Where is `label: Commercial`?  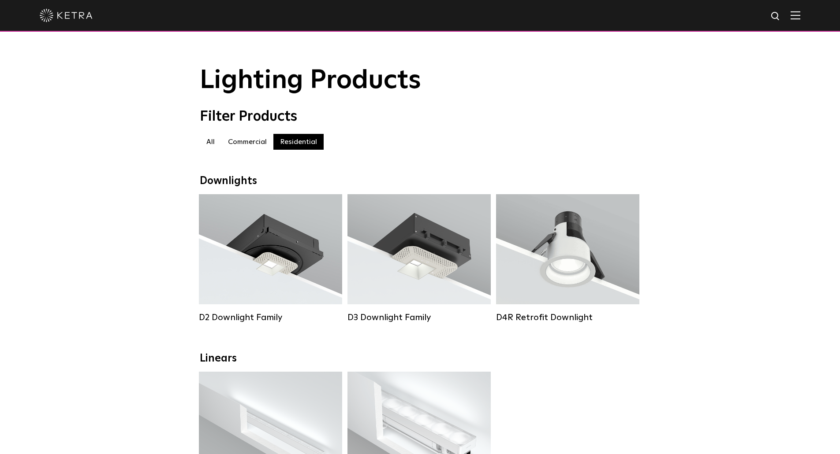
label: Commercial is located at coordinates (247, 142).